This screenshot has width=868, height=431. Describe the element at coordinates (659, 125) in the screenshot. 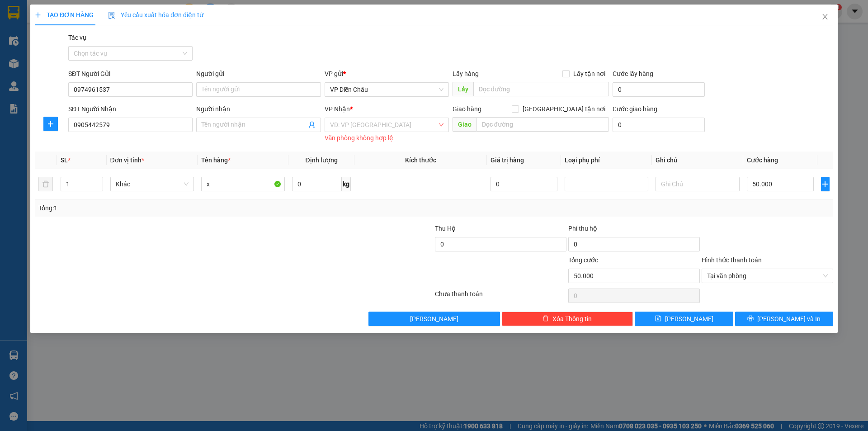

I see `input: Cước giao hàng` at that location.